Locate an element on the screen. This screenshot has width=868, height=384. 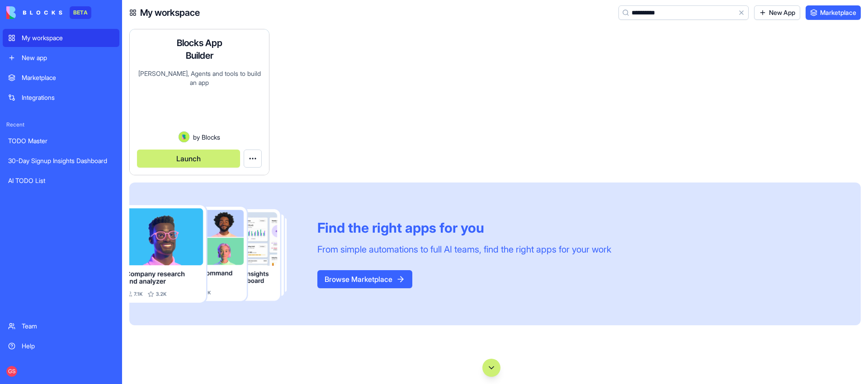
h4: Blocks App Builder is located at coordinates (199, 49).